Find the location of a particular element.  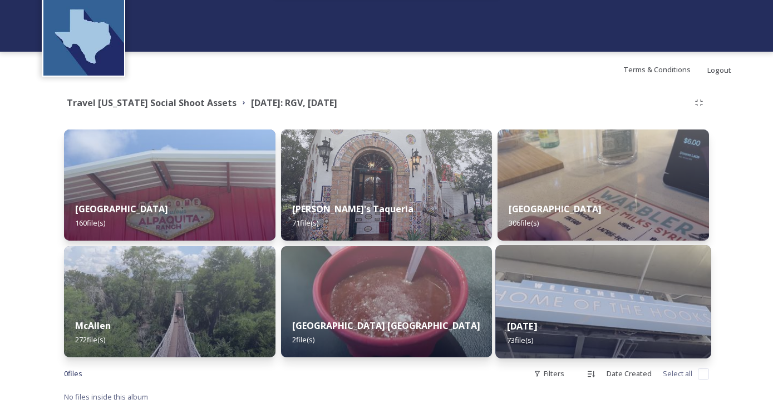

img: cf7d3a57-545c-4dd9-af6d-7e4ab3c32ccc.jpg is located at coordinates (603, 302).